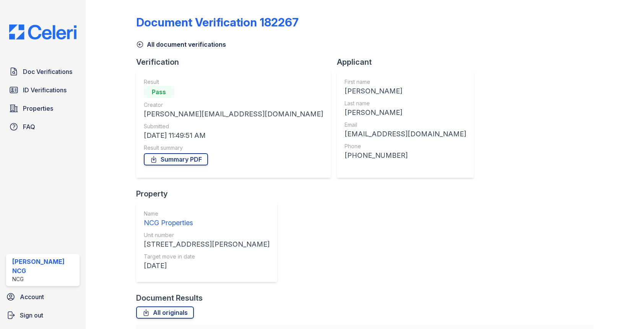 The image size is (644, 329). I want to click on span: Properties, so click(38, 108).